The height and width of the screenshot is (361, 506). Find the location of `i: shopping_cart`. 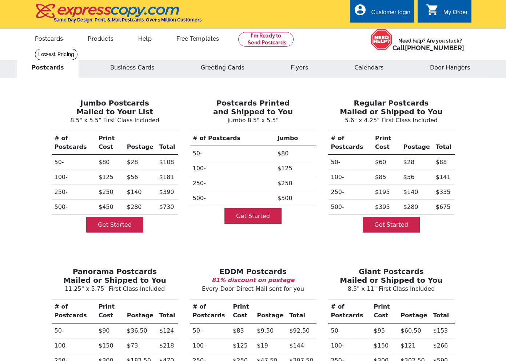

i: shopping_cart is located at coordinates (432, 10).